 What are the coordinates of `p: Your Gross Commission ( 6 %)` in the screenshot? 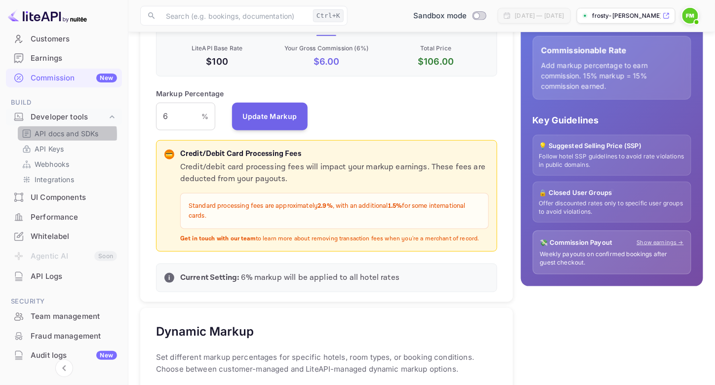 It's located at (327, 48).